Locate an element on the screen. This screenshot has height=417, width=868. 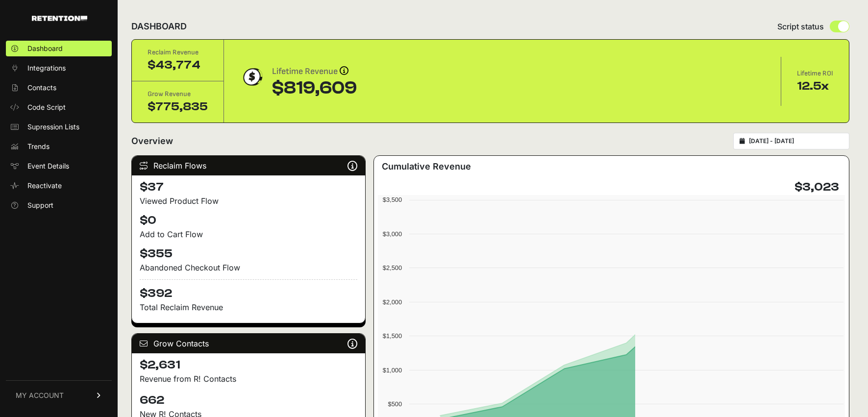
div: Add to Cart Flow is located at coordinates (249, 234).